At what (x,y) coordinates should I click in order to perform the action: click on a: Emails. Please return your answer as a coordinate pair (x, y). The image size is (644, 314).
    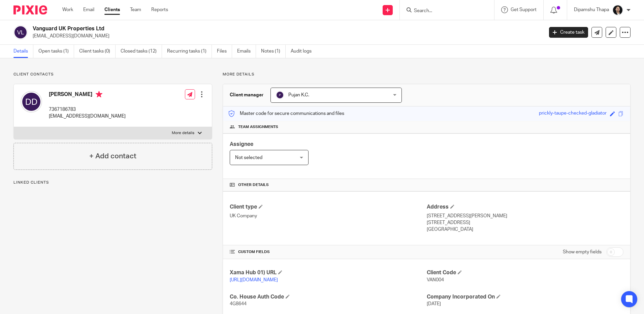
    Looking at the image, I should click on (247, 51).